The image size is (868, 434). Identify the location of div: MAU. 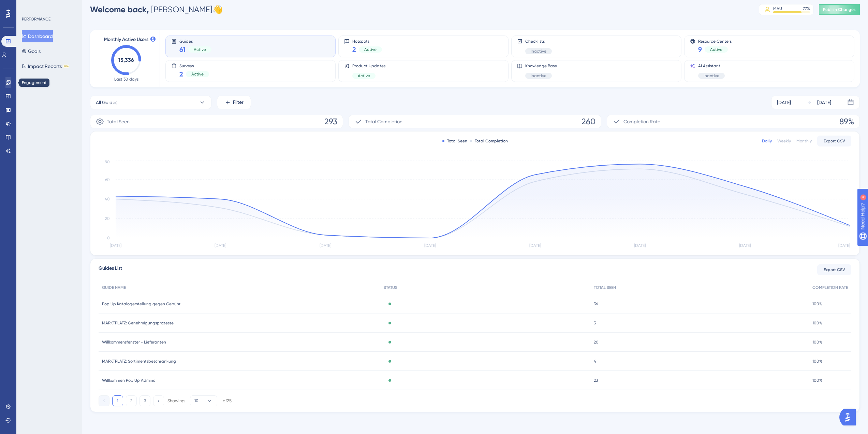
(778, 8).